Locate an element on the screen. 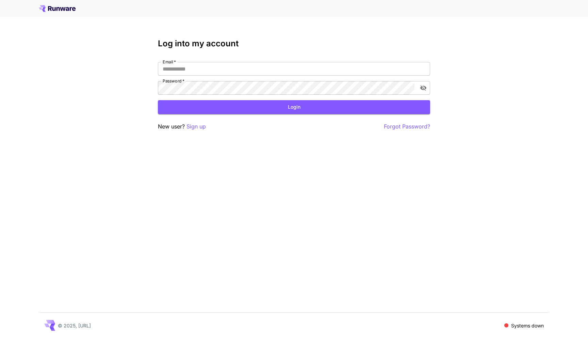 This screenshot has width=588, height=338. p: Sign up is located at coordinates (196, 126).